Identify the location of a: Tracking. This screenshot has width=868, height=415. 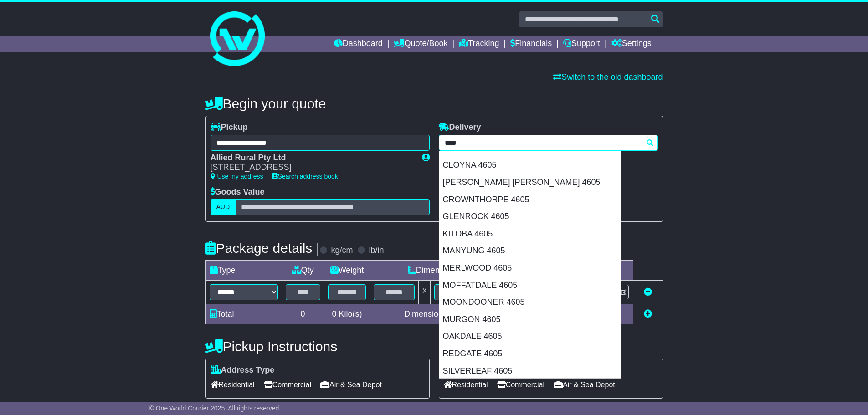
(479, 44).